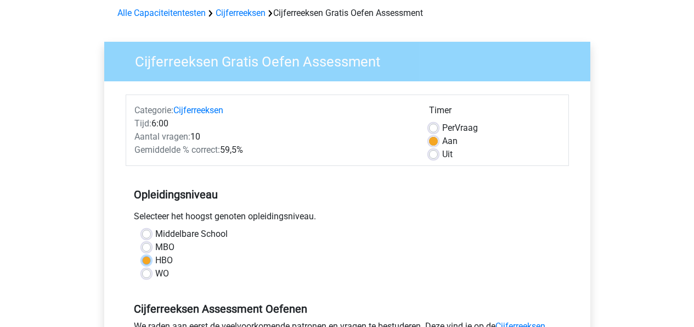  Describe the element at coordinates (347, 13) in the screenshot. I see `div: Cijferreeksen Gratis Oefen Assessment` at that location.